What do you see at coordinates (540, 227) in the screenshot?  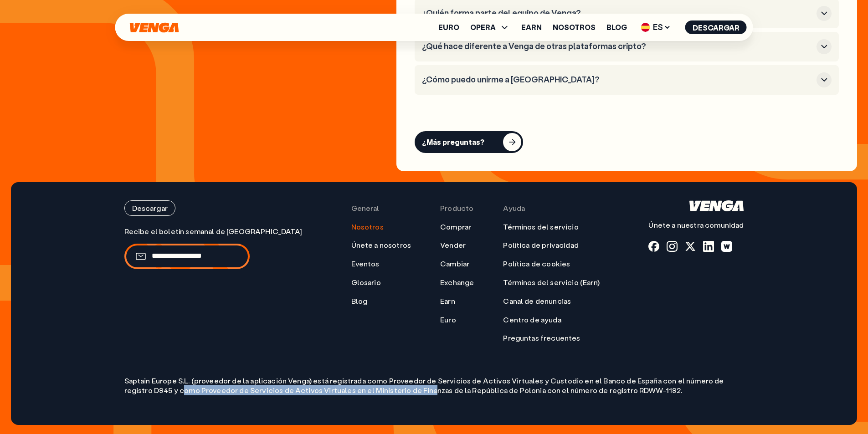 I see `a: Términos del servicio` at bounding box center [540, 227].